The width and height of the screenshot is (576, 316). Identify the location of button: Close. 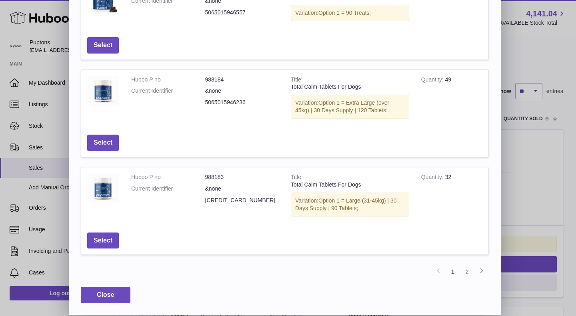
(106, 295).